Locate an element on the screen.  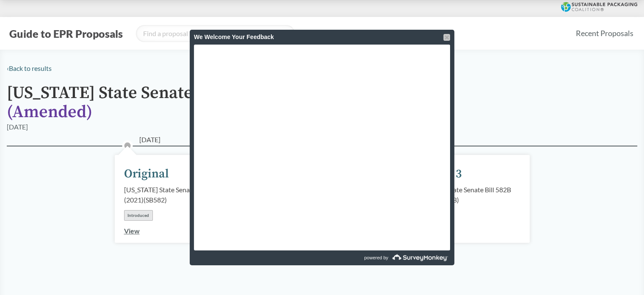
span: - ( Amended ) is located at coordinates (166, 102).